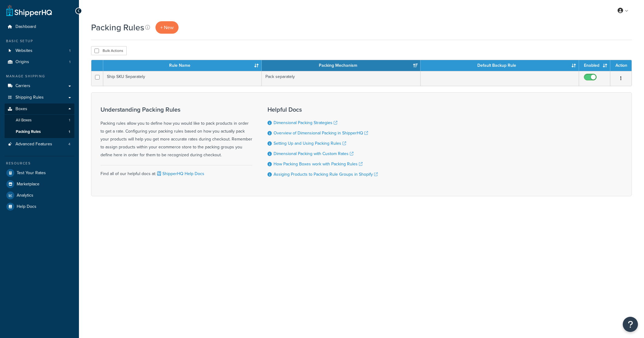 The image size is (644, 338). What do you see at coordinates (40, 163) in the screenshot?
I see `div: Resources` at bounding box center [40, 163].